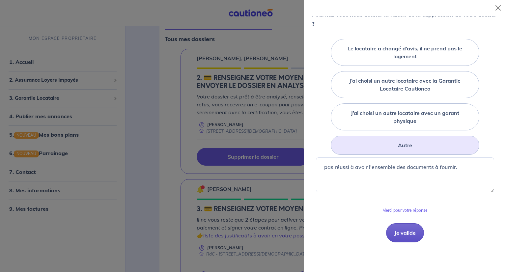  Describe the element at coordinates (405, 175) in the screenshot. I see `textarea: pas réussi à avoir l'ensemble des documents à fournir.` at that location.